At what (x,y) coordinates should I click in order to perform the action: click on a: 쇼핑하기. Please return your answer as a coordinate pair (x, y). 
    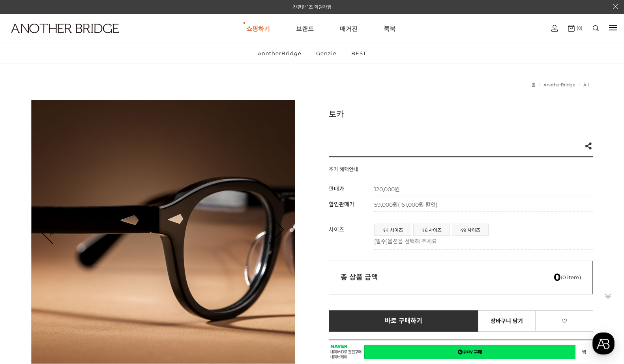
    Looking at the image, I should click on (258, 28).